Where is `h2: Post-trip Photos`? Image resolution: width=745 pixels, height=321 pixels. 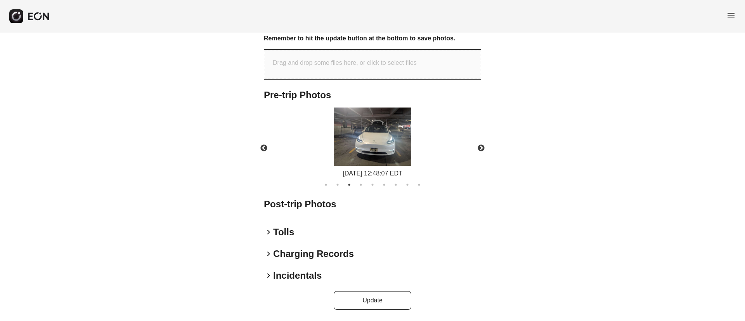 h2: Post-trip Photos is located at coordinates (373, 204).